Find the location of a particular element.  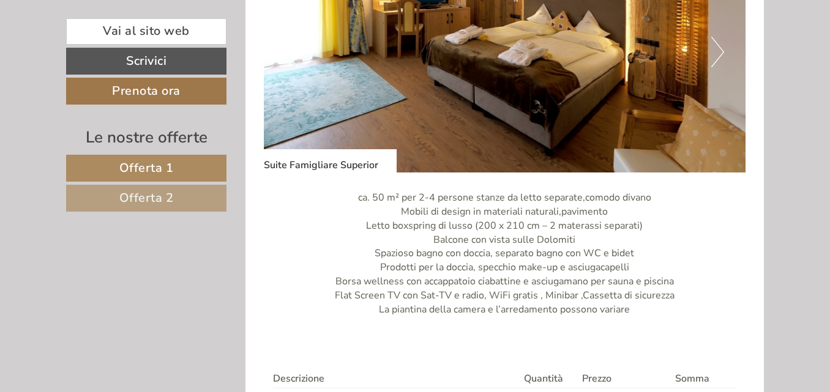

div: Le nostre offerte is located at coordinates (146, 137).